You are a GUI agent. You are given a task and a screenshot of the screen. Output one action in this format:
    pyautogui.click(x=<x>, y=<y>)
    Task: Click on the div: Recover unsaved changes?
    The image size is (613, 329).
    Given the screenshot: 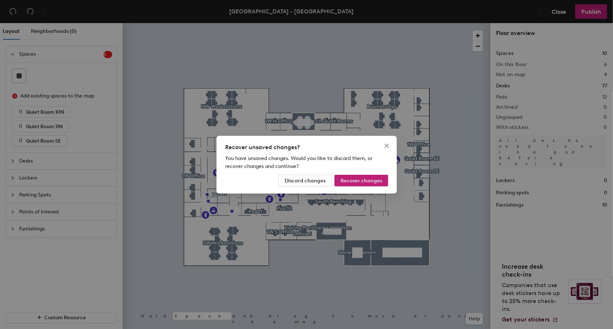 What is the action you would take?
    pyautogui.click(x=307, y=147)
    